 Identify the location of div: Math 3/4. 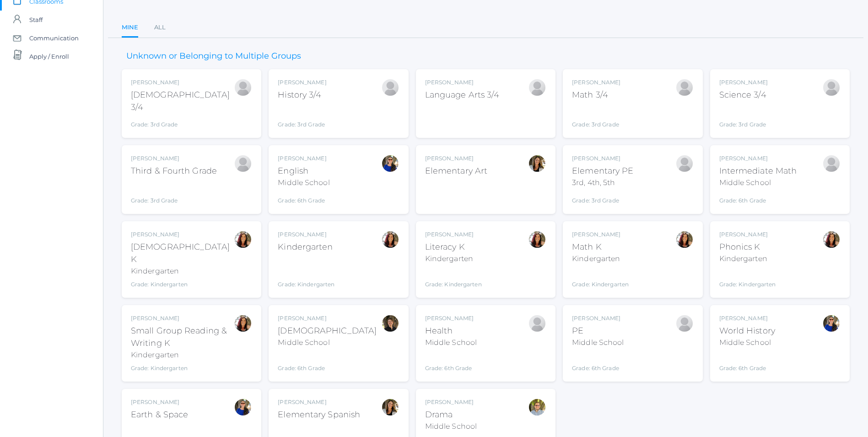
(597, 95).